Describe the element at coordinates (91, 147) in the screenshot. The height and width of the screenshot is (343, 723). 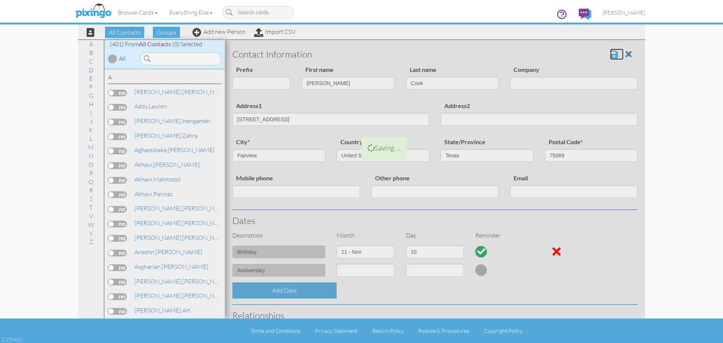
I see `a: M` at that location.